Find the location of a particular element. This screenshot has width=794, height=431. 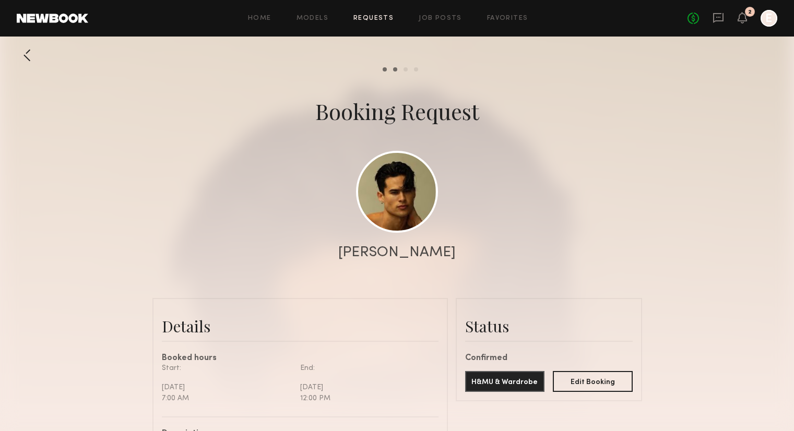

div: Details is located at coordinates (300, 326).